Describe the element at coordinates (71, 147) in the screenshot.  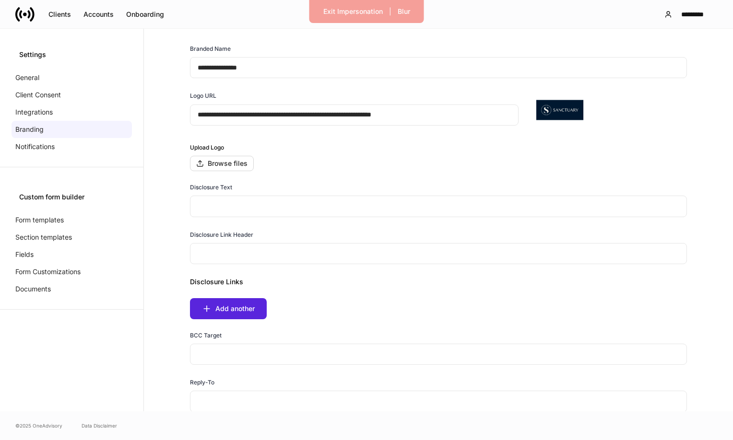
I see `a: Notifications` at that location.